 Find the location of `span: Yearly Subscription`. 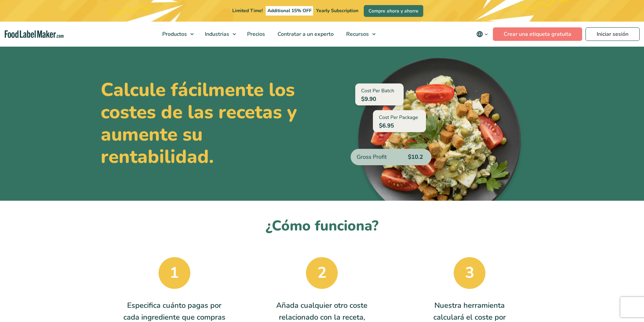

span: Yearly Subscription is located at coordinates (337, 10).